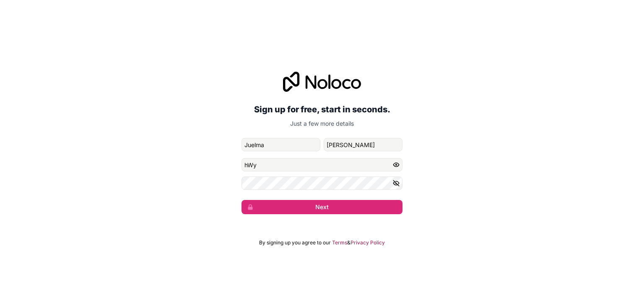 Image resolution: width=644 pixels, height=306 pixels. I want to click on a: Terms, so click(340, 243).